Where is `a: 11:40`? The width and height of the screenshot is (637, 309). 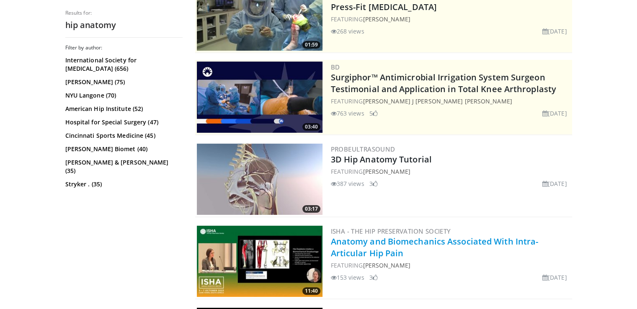 a: 11:40 is located at coordinates (260, 261).